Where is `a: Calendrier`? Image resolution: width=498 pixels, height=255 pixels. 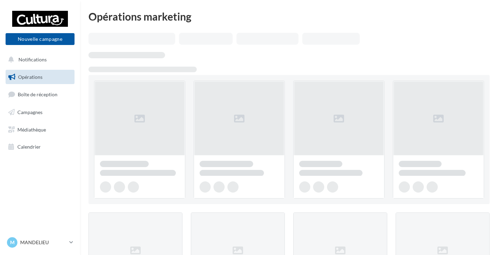
a: Calendrier is located at coordinates (40, 147).